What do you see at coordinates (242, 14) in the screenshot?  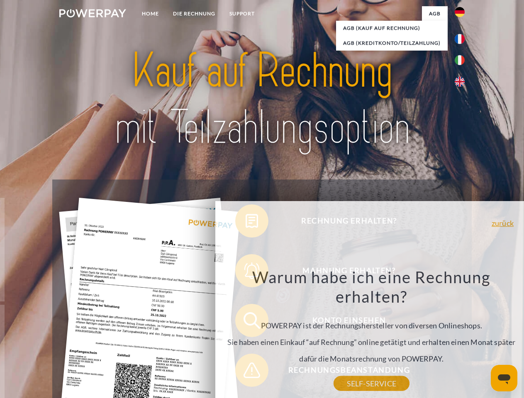 I see `a: SUPPORT` at bounding box center [242, 14].